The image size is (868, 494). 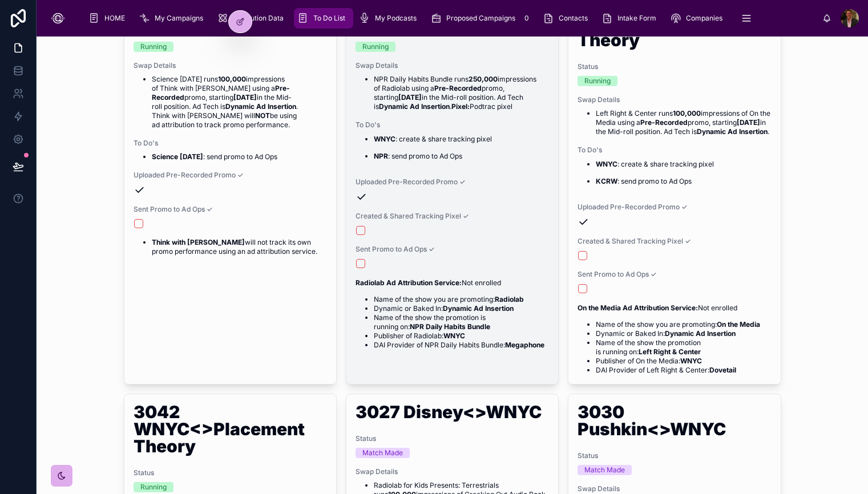 What do you see at coordinates (461, 93) in the screenshot?
I see `li: NPR Daily Habits Bundle runs impressions of Radiolab using a promo, starting in the Mid-roll posi...` at bounding box center [461, 93].